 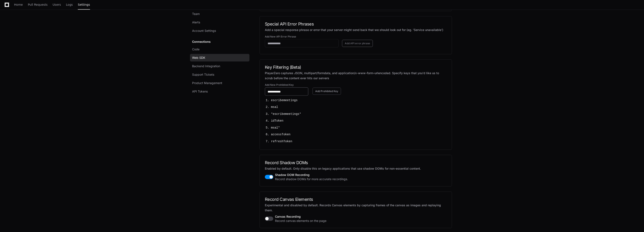 I want to click on h5: 4. idToken, so click(x=278, y=121).